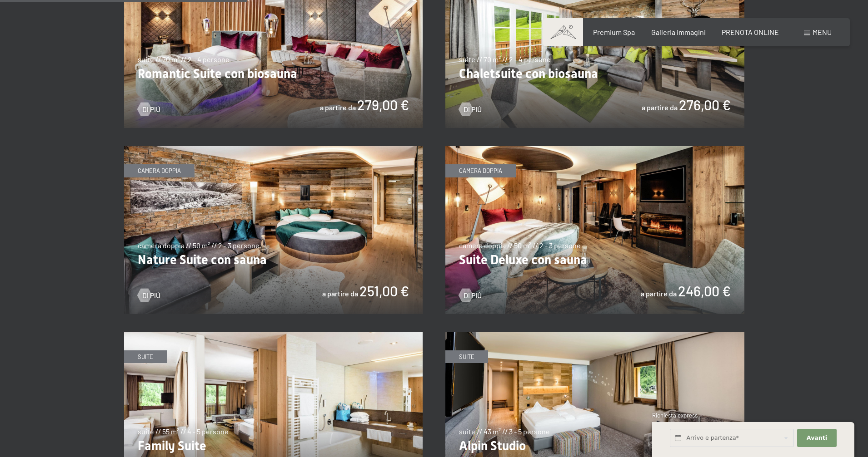 This screenshot has width=868, height=457. Describe the element at coordinates (750, 32) in the screenshot. I see `a: PRENOTA ONLINE` at that location.